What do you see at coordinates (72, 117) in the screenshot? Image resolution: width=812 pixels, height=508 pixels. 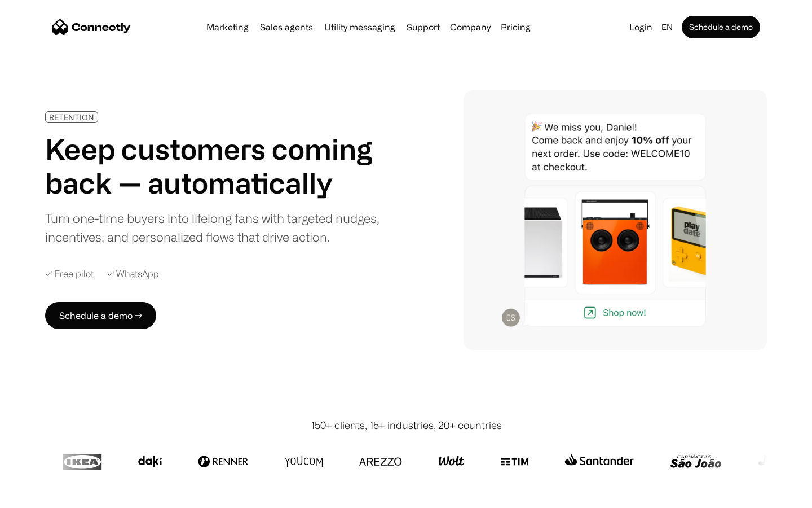 I see `div: RETENTION` at bounding box center [72, 117].